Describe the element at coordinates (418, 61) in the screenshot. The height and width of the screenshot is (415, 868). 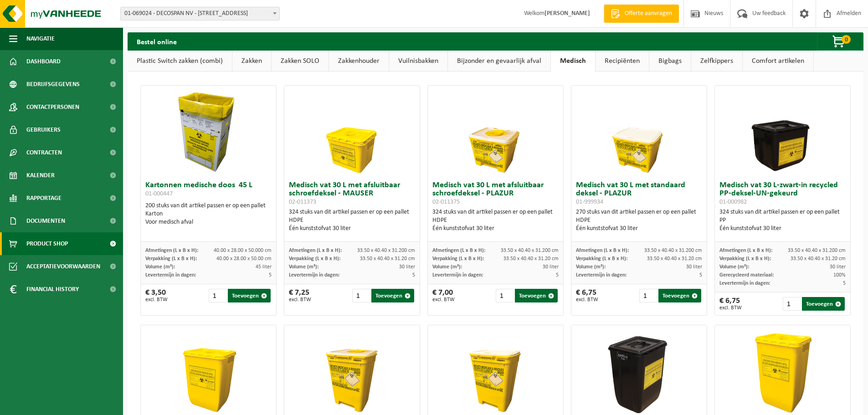
I see `a: Vuilnisbakken` at that location.